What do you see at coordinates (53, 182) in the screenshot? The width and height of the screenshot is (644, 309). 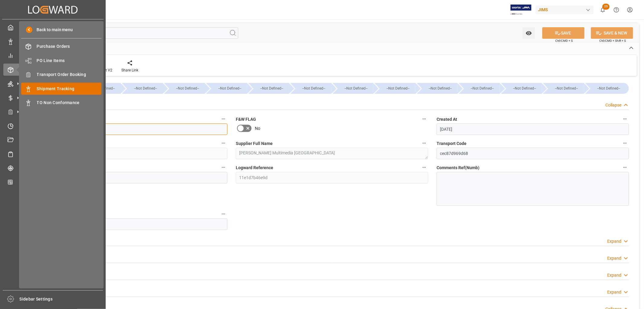 I see `a: CO2 Calculator` at bounding box center [53, 182].